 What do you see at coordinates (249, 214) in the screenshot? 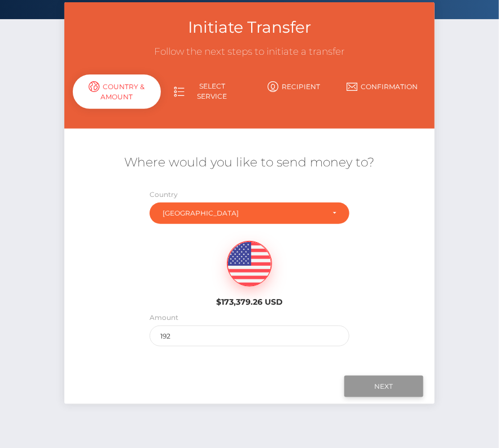
I see `button: United States` at bounding box center [249, 214].